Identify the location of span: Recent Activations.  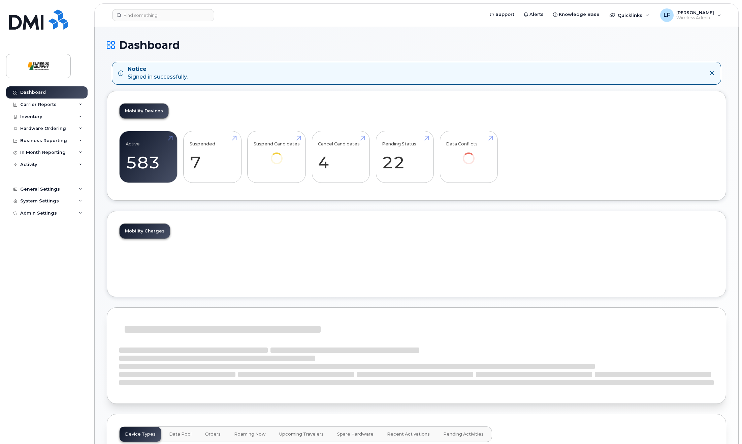
(408, 434).